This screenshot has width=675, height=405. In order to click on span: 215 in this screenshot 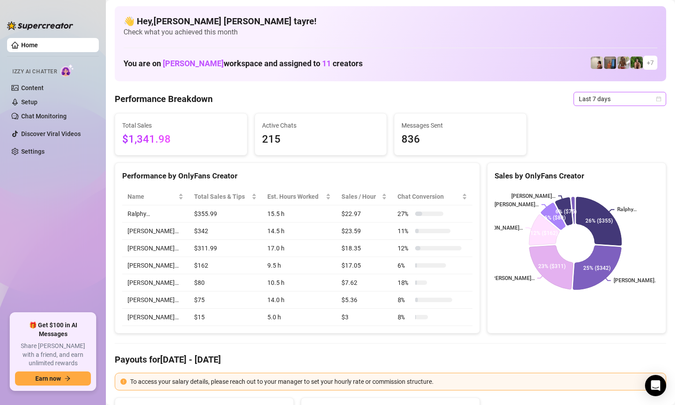, I will do `click(321, 139)`.